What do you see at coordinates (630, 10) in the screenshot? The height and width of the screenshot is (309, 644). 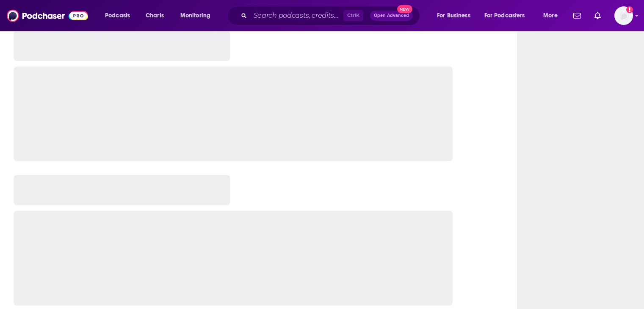 I see `svg: Add a profile image` at bounding box center [630, 10].